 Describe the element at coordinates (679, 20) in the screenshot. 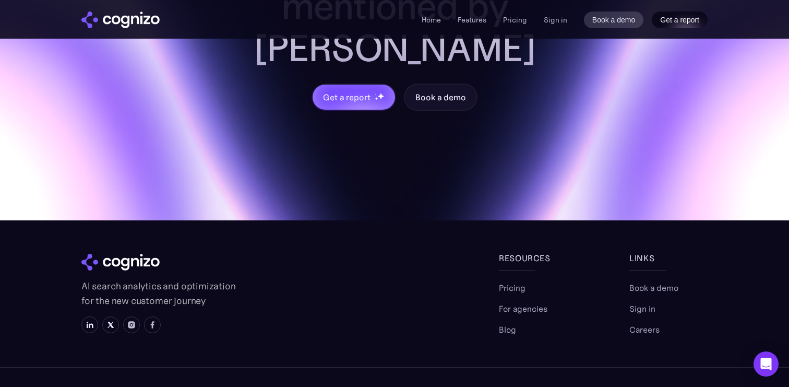

I see `a: Get a report` at that location.